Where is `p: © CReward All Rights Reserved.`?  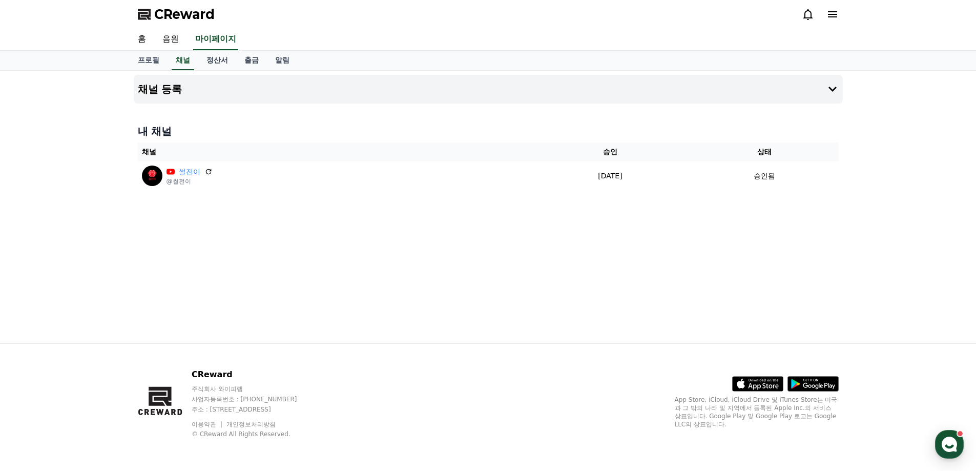 p: © CReward All Rights Reserved. is located at coordinates (254, 434).